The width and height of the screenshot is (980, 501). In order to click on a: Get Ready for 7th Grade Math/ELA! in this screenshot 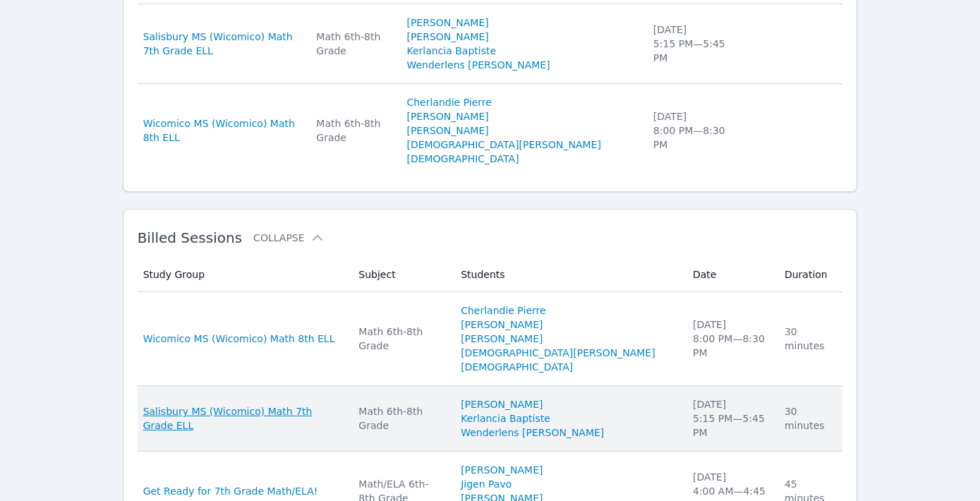, I will do `click(230, 491)`.